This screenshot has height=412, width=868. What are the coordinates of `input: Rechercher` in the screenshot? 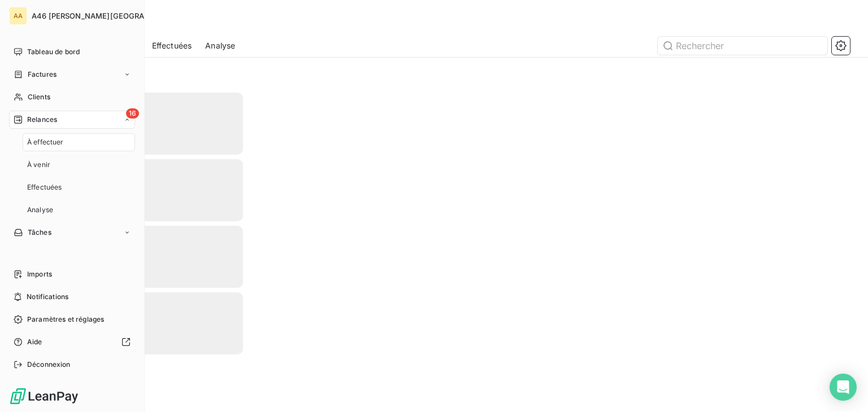 It's located at (742, 46).